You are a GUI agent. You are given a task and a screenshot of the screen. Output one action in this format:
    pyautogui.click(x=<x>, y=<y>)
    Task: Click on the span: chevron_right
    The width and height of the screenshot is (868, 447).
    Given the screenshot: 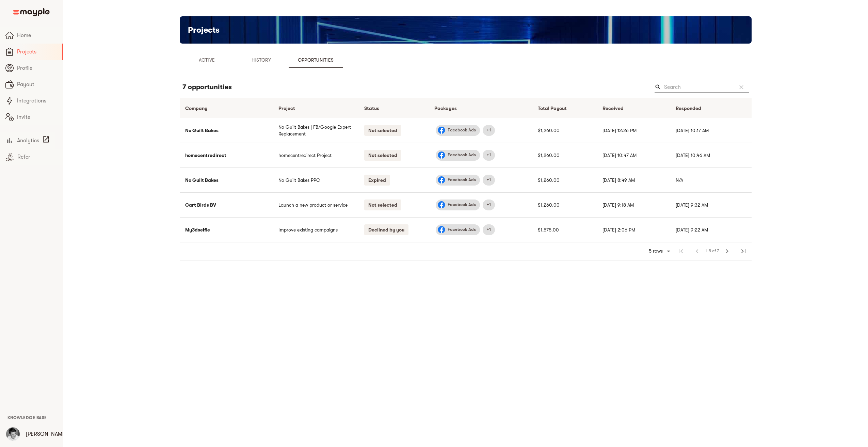 What is the action you would take?
    pyautogui.click(x=727, y=251)
    